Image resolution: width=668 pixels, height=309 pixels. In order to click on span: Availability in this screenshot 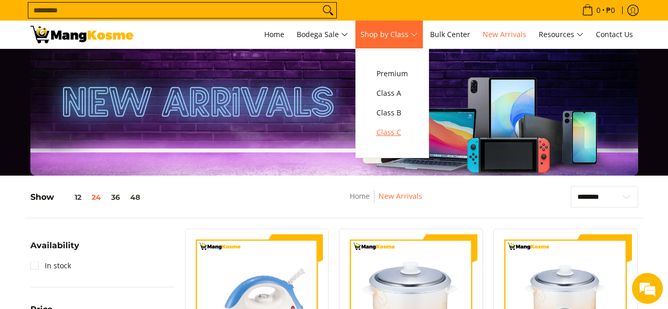, I will do `click(55, 246)`.